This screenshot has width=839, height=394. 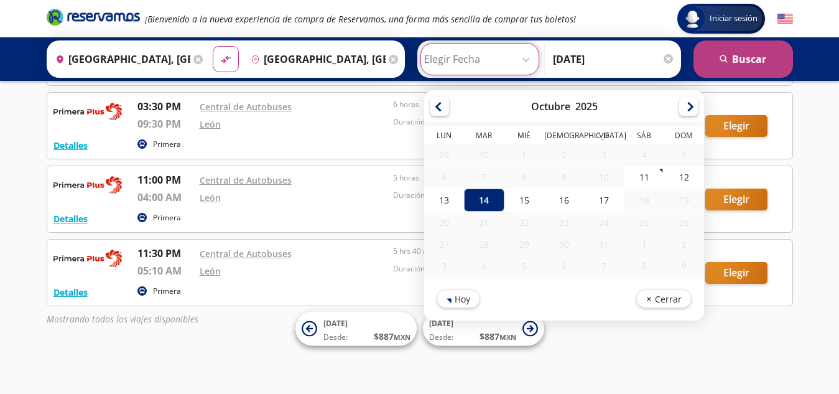 What do you see at coordinates (444, 222) in the screenshot?
I see `div: 20-Oct-25` at bounding box center [444, 222].